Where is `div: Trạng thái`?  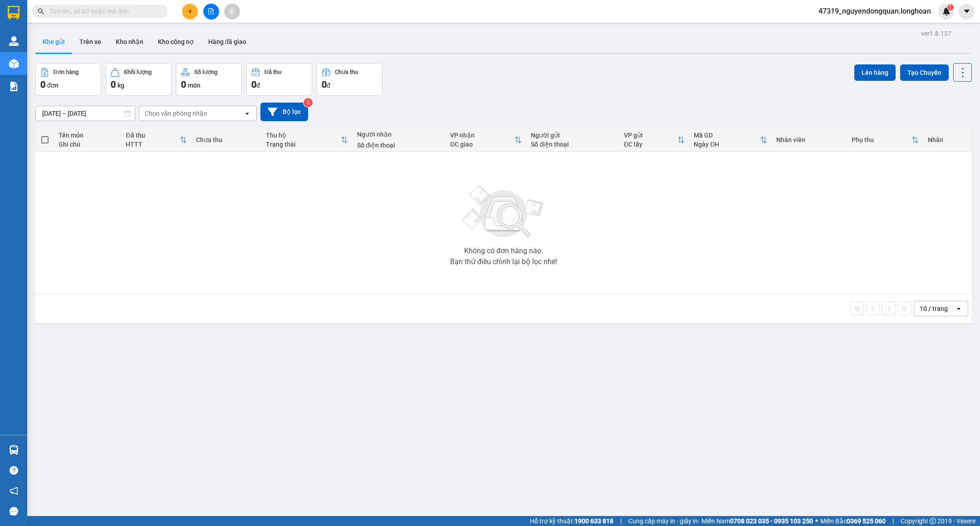 div: Trạng thái is located at coordinates (303, 145).